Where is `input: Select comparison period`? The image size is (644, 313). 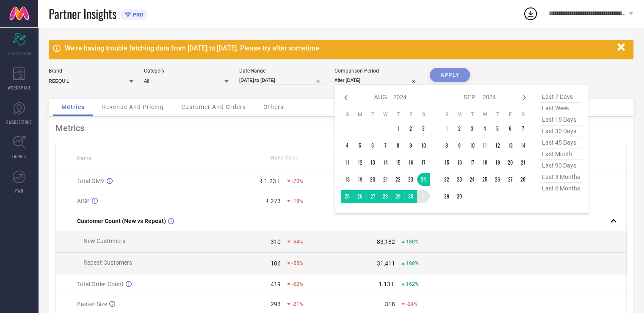
input: Select comparison period is located at coordinates (377, 80).